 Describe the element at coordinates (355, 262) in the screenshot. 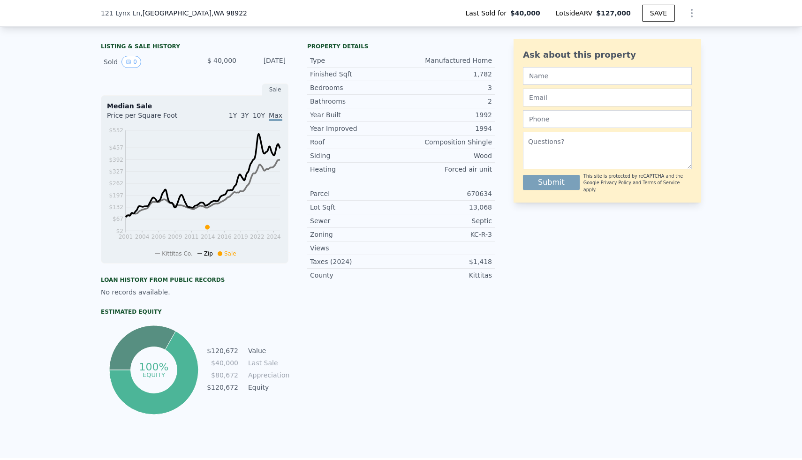

I see `div: Taxes (2024)` at that location.